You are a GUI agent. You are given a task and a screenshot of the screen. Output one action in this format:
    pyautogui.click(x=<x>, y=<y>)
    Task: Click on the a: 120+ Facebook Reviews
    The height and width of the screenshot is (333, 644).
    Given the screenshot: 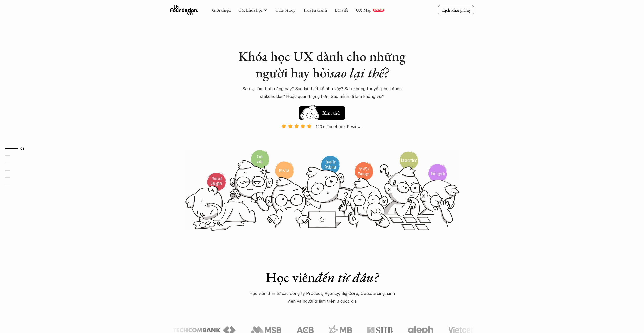 What is the action you would take?
    pyautogui.click(x=322, y=136)
    